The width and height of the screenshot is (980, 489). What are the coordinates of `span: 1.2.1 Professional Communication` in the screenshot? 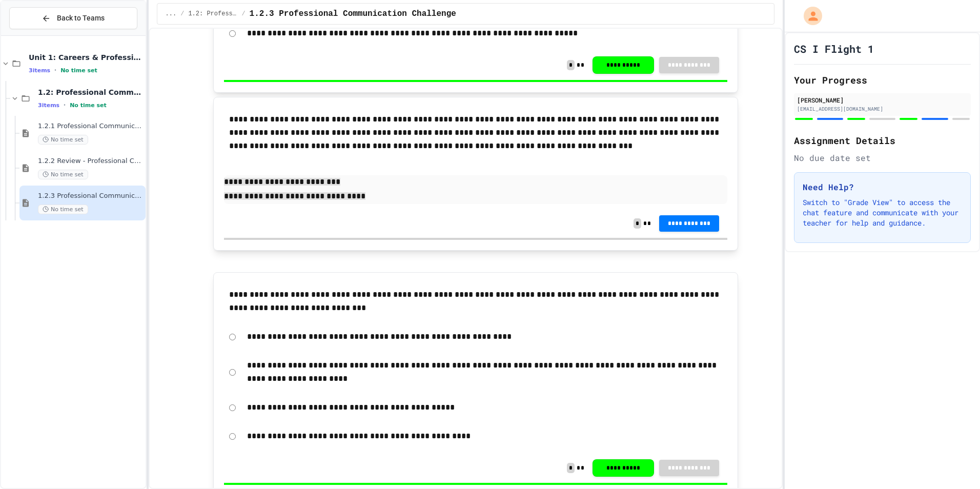 It's located at (91, 126).